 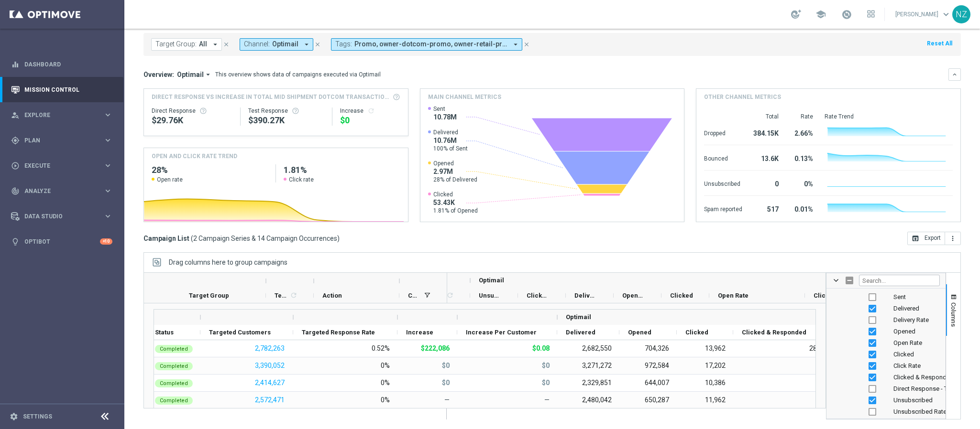 What do you see at coordinates (293, 295) in the screenshot?
I see `span: Calculate column` at bounding box center [293, 295].